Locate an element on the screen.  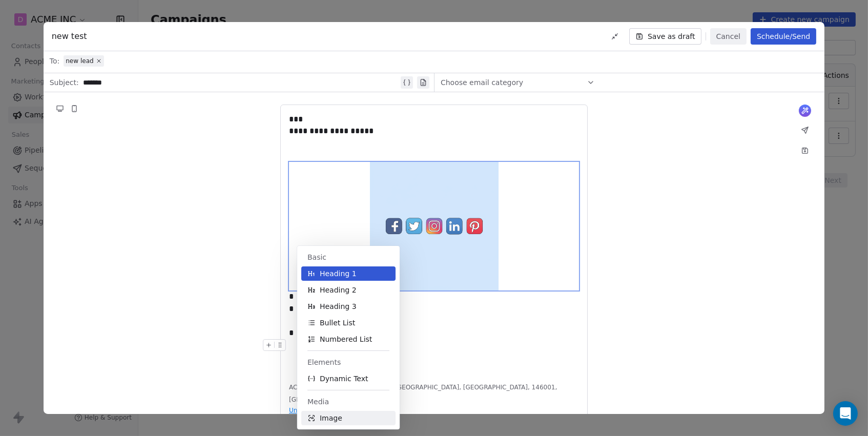
button: Image is located at coordinates (349, 418).